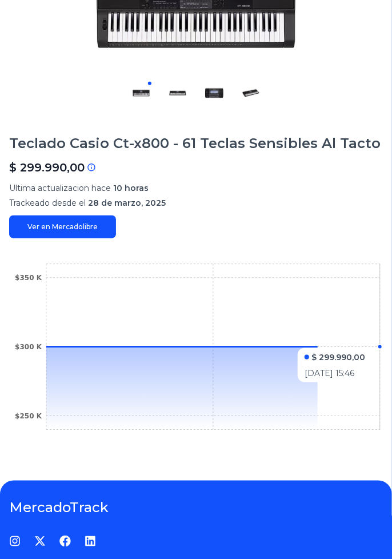  I want to click on p: $ 299.990,00, so click(47, 168).